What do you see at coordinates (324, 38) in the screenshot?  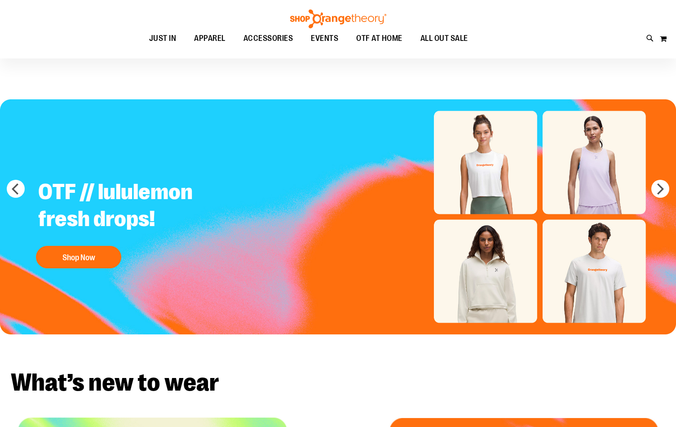 I see `span: EVENTS` at bounding box center [324, 38].